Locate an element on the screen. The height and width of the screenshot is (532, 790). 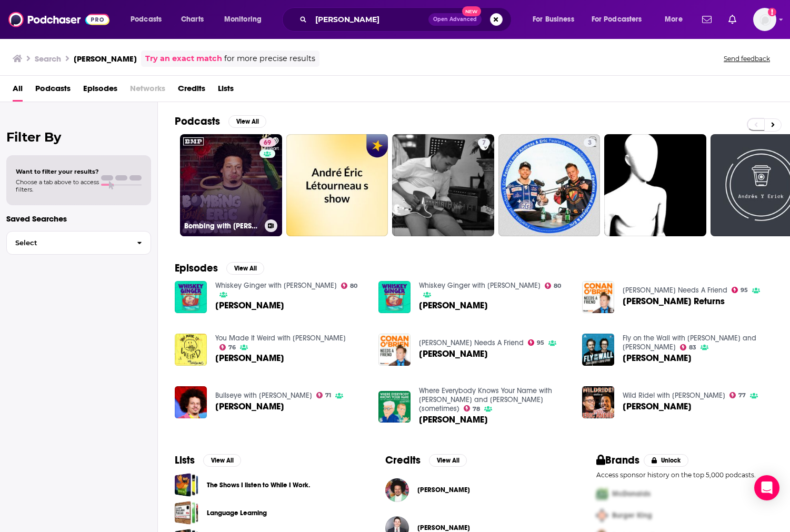
a: 76 is located at coordinates (228, 347).